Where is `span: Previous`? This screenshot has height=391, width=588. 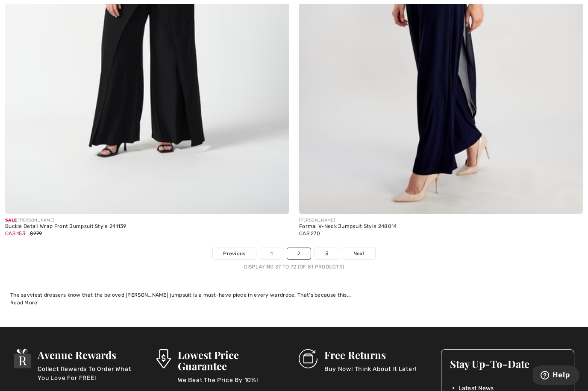
span: Previous is located at coordinates (234, 253).